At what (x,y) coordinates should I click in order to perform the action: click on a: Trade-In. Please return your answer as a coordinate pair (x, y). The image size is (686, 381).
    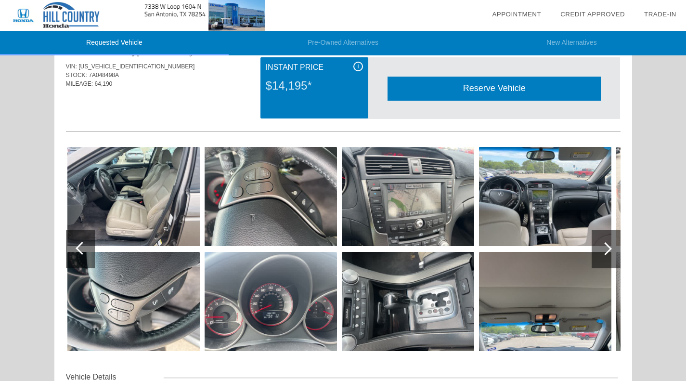
    Looking at the image, I should click on (660, 14).